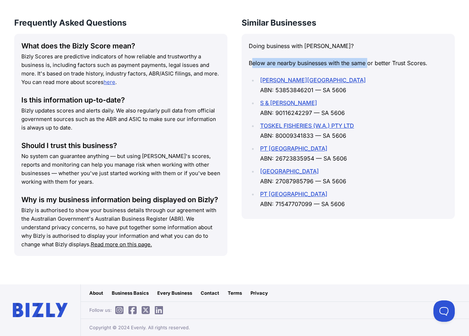 This screenshot has height=336, width=469. I want to click on div: About, so click(96, 293).